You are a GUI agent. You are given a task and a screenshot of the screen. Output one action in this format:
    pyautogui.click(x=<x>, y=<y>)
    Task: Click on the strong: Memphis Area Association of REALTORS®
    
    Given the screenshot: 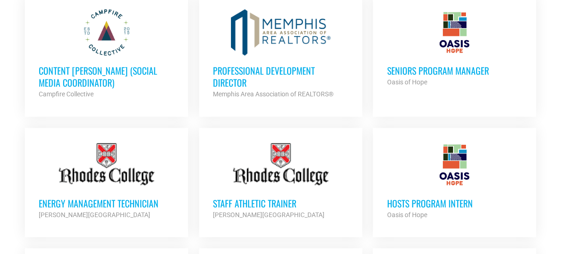 What is the action you would take?
    pyautogui.click(x=273, y=94)
    